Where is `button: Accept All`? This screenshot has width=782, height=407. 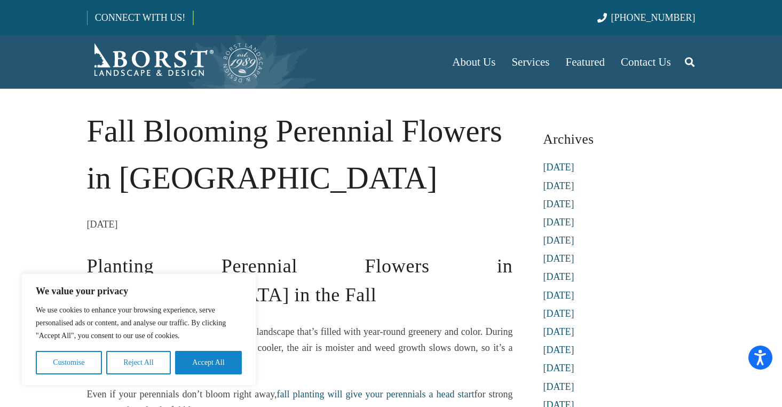 button: Accept All is located at coordinates (208, 362).